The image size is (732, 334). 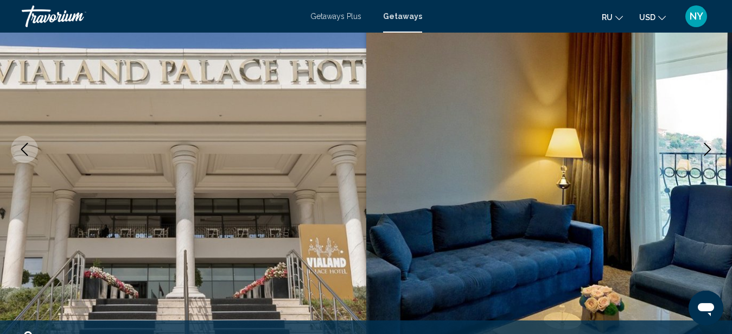 What do you see at coordinates (403, 16) in the screenshot?
I see `span: Getaways` at bounding box center [403, 16].